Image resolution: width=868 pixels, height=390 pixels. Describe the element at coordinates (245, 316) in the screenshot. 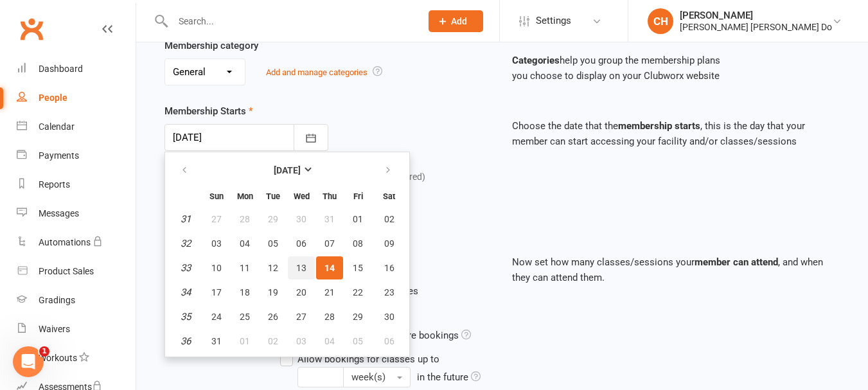

I see `span: 25` at that location.